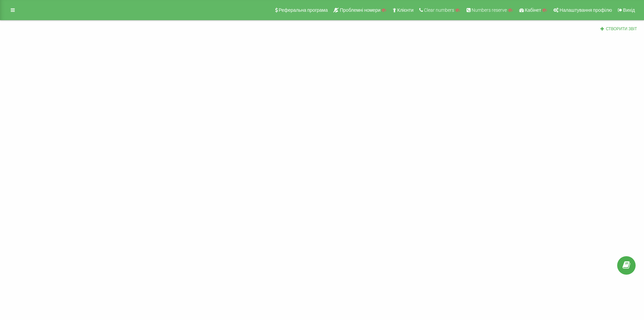 The width and height of the screenshot is (644, 320). What do you see at coordinates (405, 10) in the screenshot?
I see `span: Клієнти` at bounding box center [405, 10].